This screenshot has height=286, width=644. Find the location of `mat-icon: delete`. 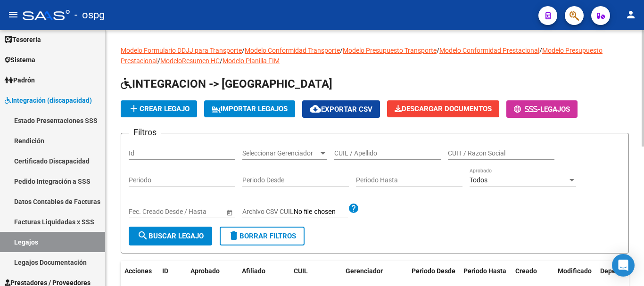

mat-icon: delete is located at coordinates (234, 235).